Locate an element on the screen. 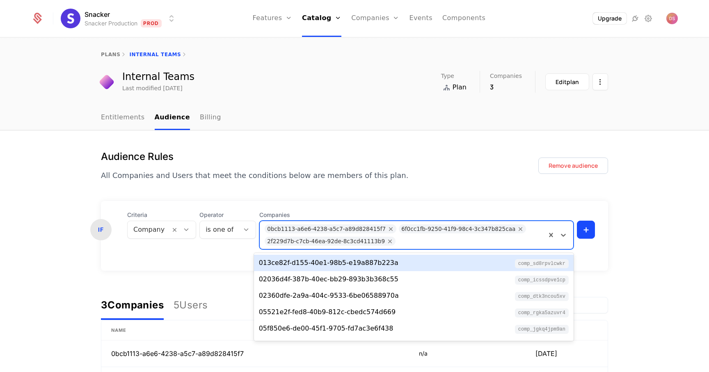 This screenshot has width=709, height=372. div: 05f850e6-de00-45f1-9705-fd7ac3e6f438 is located at coordinates (326, 329).